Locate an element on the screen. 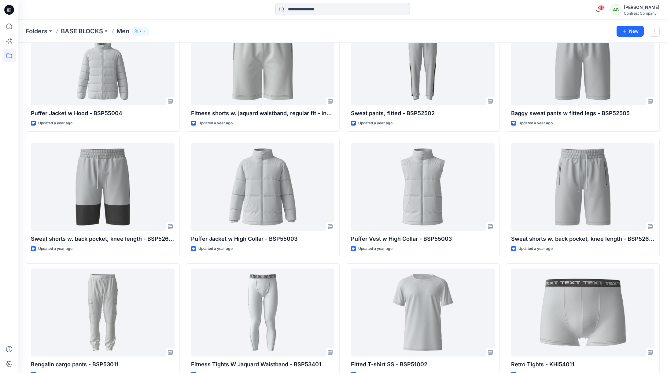  p: Sweat pants, fitted - BSP52502 is located at coordinates (423, 113).